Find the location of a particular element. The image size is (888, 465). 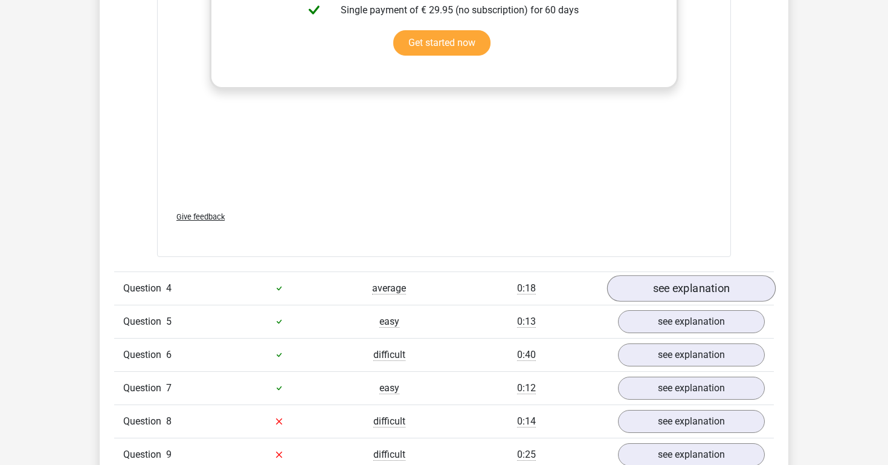

span: 5 is located at coordinates (169, 321).